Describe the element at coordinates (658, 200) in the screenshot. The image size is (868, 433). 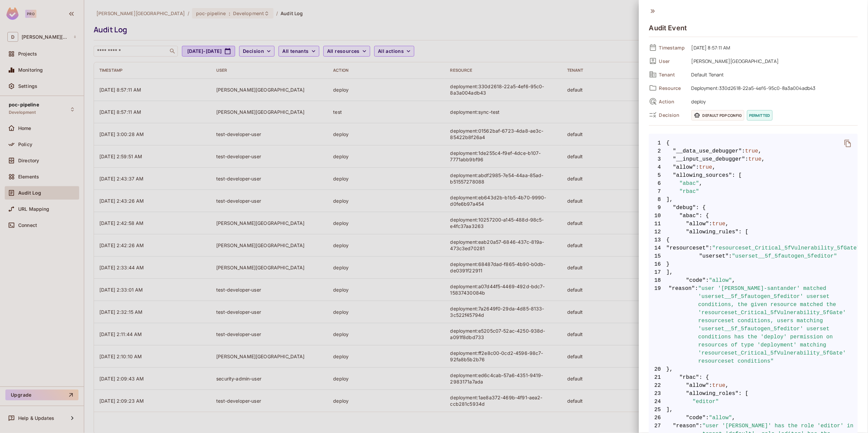
I see `span: 8` at that location.